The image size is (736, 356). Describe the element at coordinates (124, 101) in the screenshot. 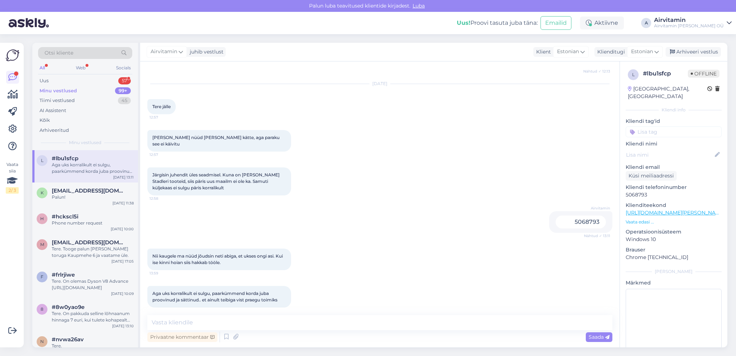

I see `div: 45` at that location.